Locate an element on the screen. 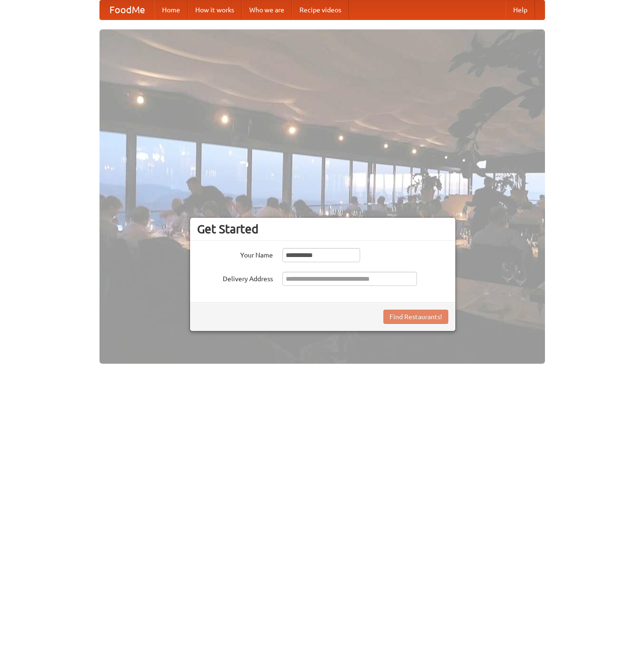 This screenshot has height=671, width=644. a: How it works is located at coordinates (215, 10).